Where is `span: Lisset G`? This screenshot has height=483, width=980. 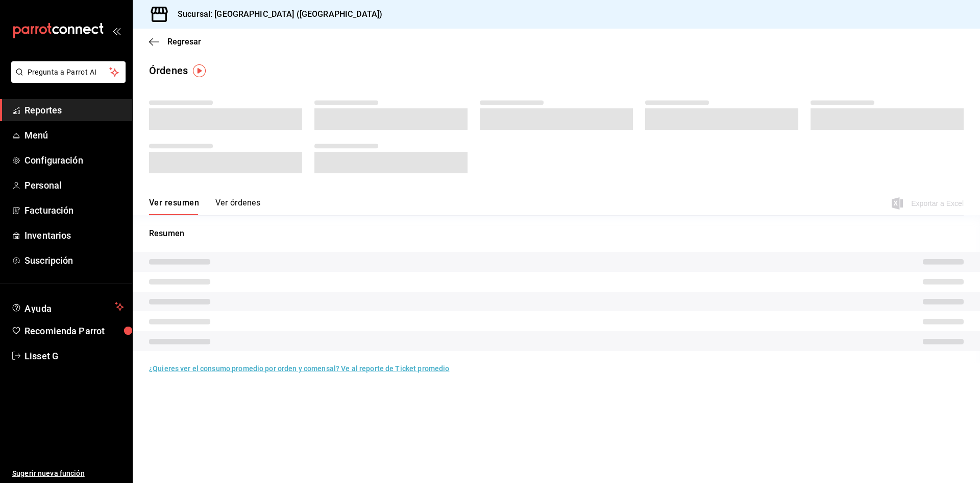 span: Lisset G is located at coordinates (74, 355).